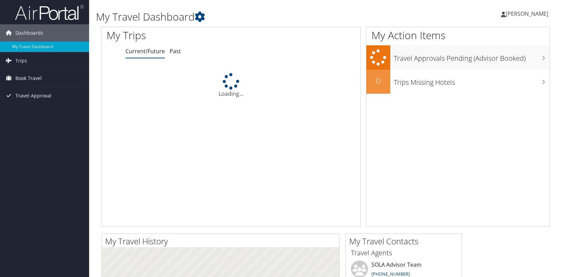 The height and width of the screenshot is (277, 562). I want to click on h2: My Travel Contacts, so click(406, 241).